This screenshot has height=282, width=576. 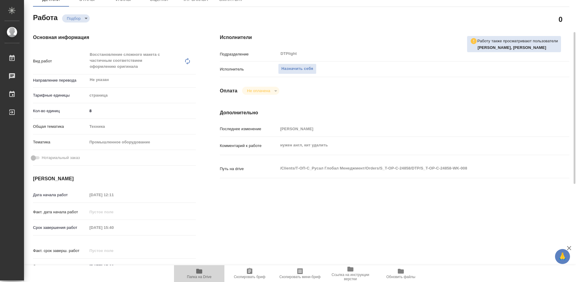 I want to click on button: Не оплачена, so click(x=258, y=91).